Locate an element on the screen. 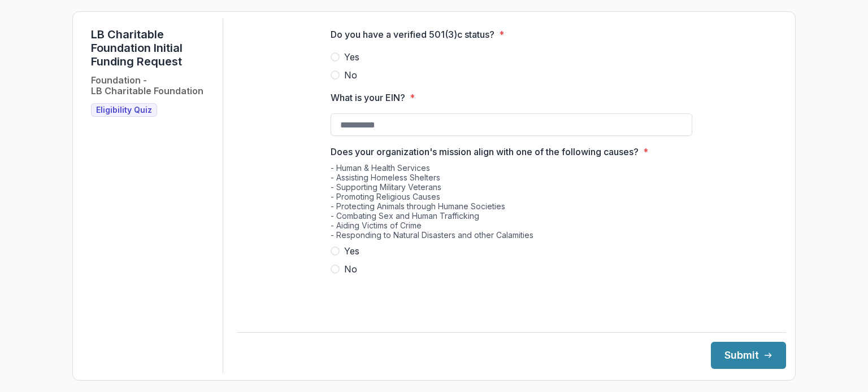 The image size is (868, 392). p: What is your EIN? is located at coordinates (368, 98).